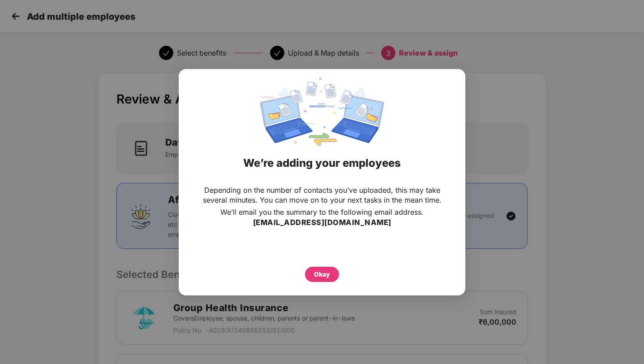  Describe the element at coordinates (322, 112) in the screenshot. I see `img: svg+xml;base64,PHN2ZyBpZD0iRGF0YV9zeW5jaW5nIiB4bWxucz0iaHR0cDovL3d3dy53My5vcmcvMjAwMC9zdmciIHdpZH...` at that location.